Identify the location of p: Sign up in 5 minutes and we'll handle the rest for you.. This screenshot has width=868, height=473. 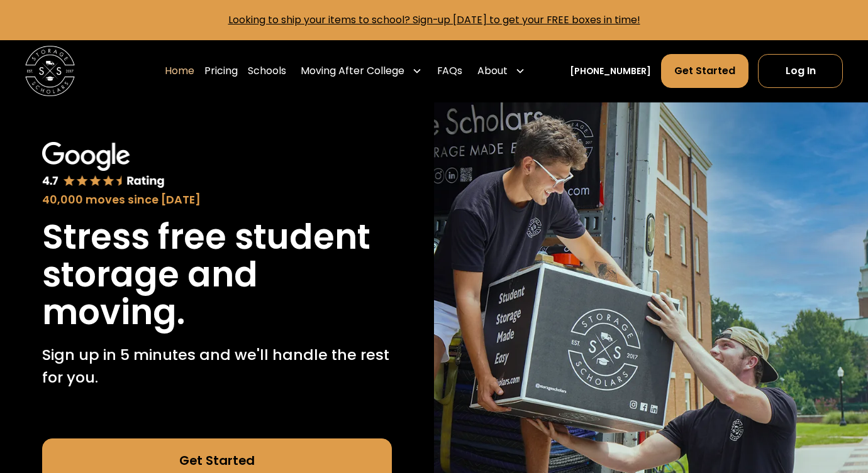
(217, 366).